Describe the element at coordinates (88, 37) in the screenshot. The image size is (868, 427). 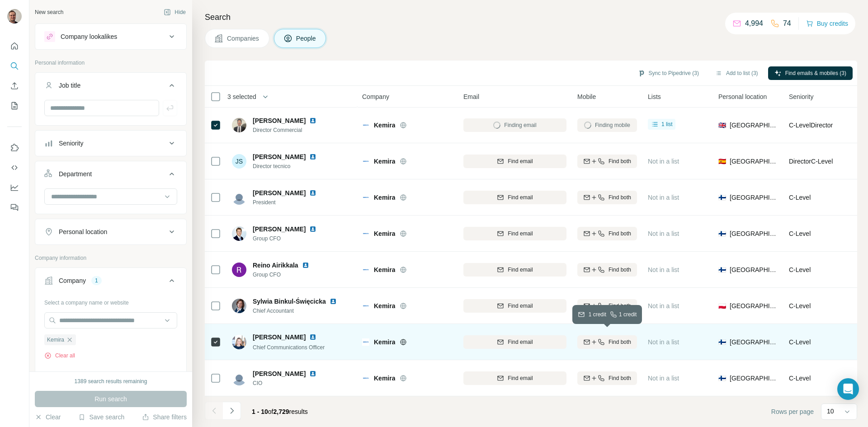
I see `div: Company lookalikes` at that location.